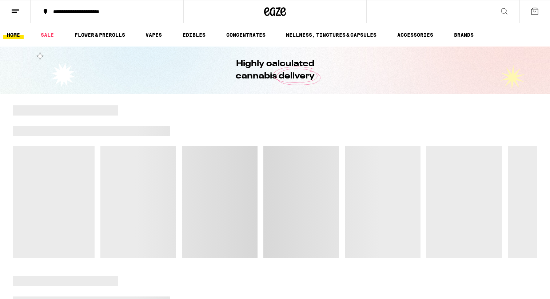  What do you see at coordinates (13, 35) in the screenshot?
I see `a: HOME` at bounding box center [13, 35].